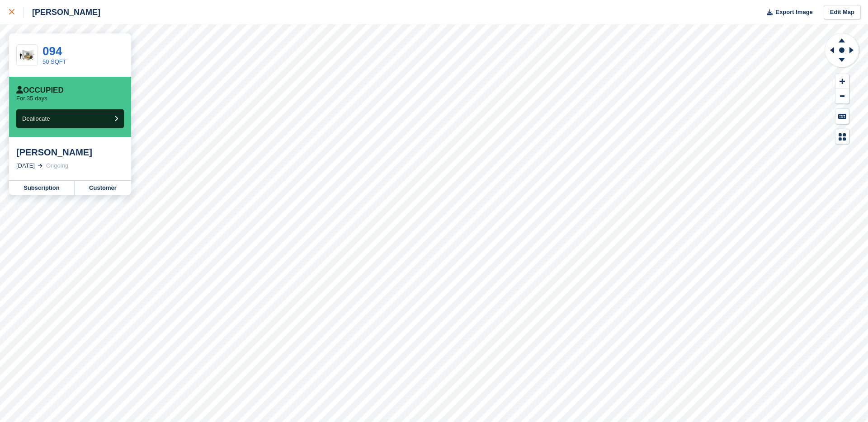  I want to click on div: Occupied, so click(40, 90).